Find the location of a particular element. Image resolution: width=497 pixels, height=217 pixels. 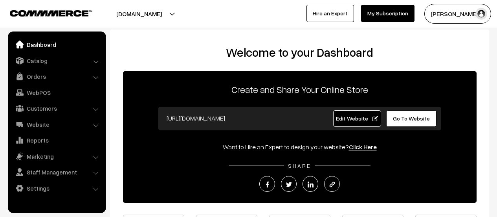

a: WebPOS is located at coordinates (57, 92).